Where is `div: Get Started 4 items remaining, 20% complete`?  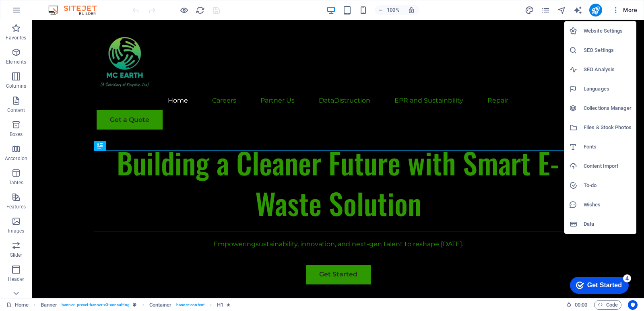 div: Get Started 4 items remaining, 20% complete is located at coordinates (36, 12).